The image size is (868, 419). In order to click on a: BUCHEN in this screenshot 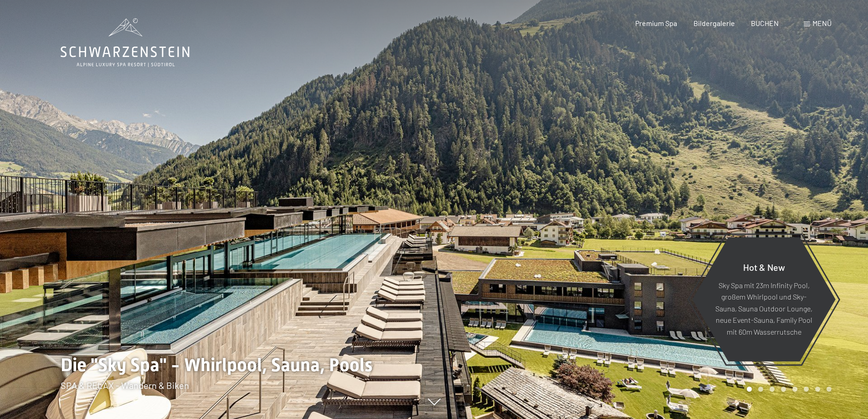, I will do `click(765, 23)`.